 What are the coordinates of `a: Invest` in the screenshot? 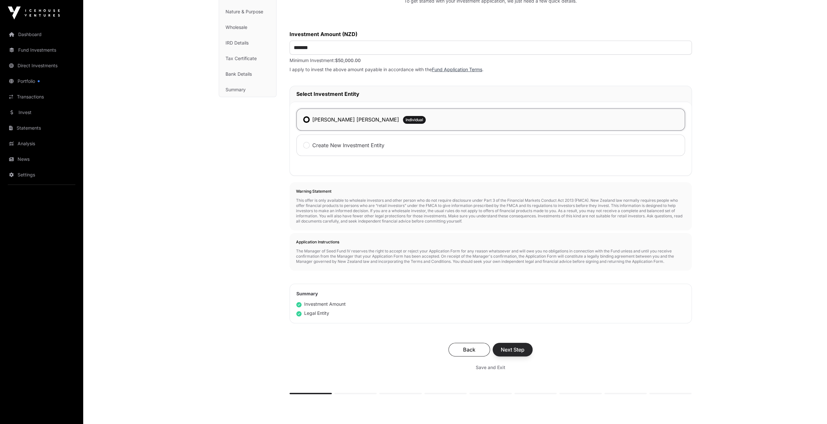 It's located at (42, 112).